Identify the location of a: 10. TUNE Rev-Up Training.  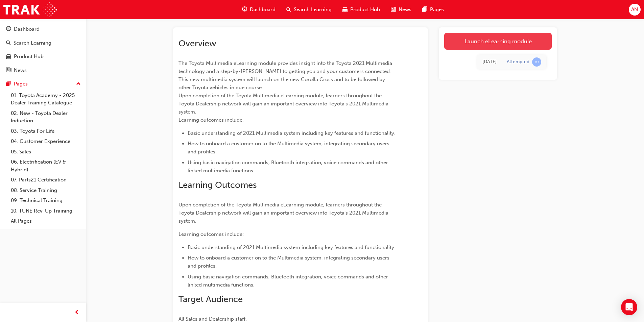
(45, 211).